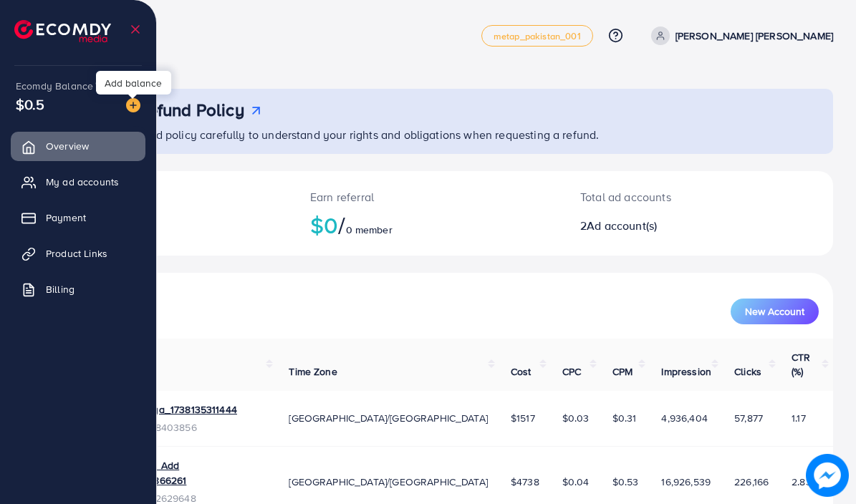  Describe the element at coordinates (428, 225) in the screenshot. I see `h2: $0` at that location.